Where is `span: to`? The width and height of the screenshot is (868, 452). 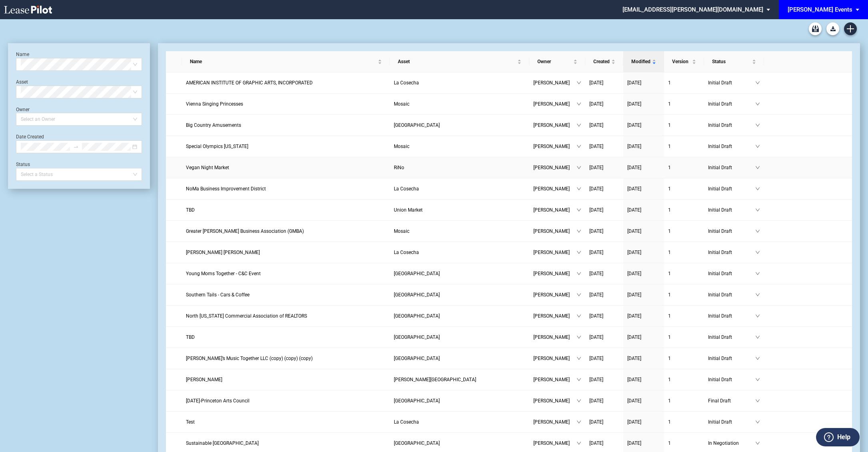
span: to is located at coordinates (76, 147).